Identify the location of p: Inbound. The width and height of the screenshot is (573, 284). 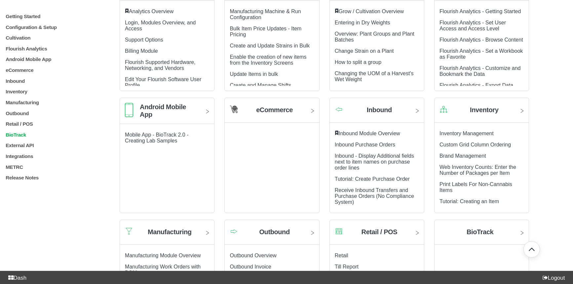
(52, 81).